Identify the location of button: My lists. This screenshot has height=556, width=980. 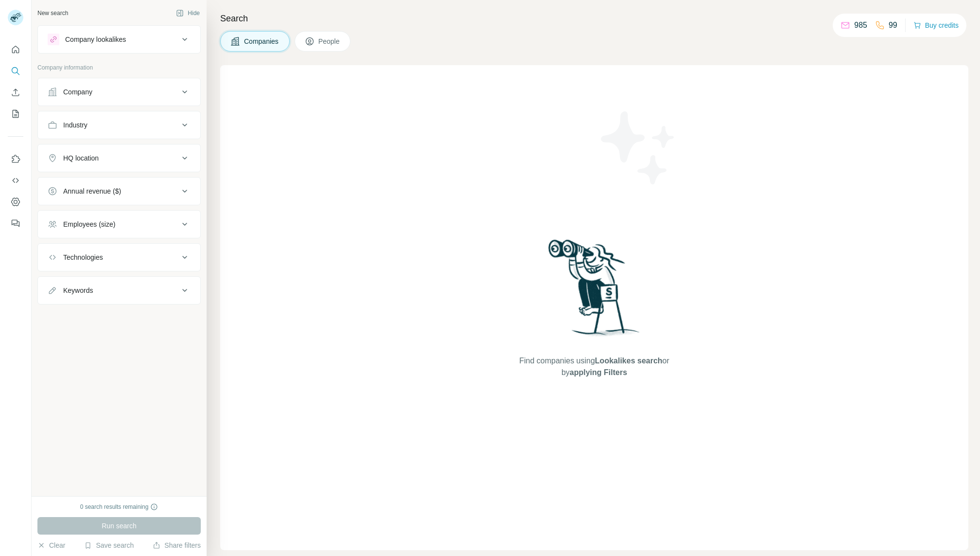
(15, 114).